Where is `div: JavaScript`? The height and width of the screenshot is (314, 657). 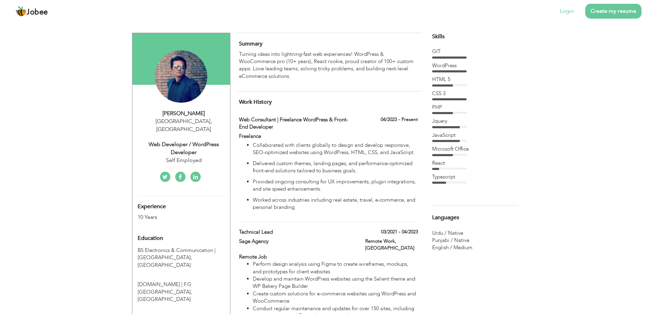 div: JavaScript is located at coordinates (475, 135).